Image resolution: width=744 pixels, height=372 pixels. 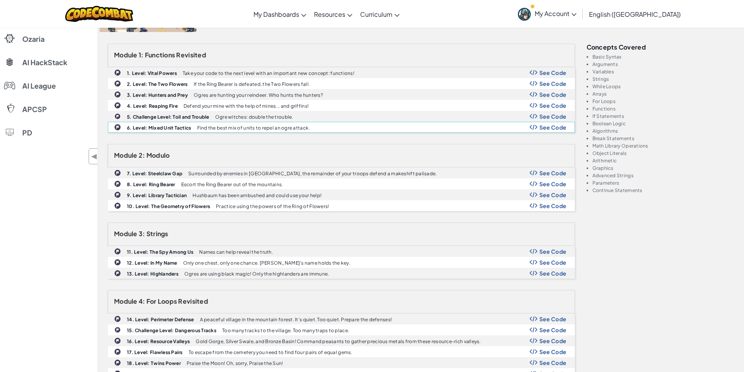 I want to click on b: 17. Level: Flawless Pairs, so click(x=155, y=352).